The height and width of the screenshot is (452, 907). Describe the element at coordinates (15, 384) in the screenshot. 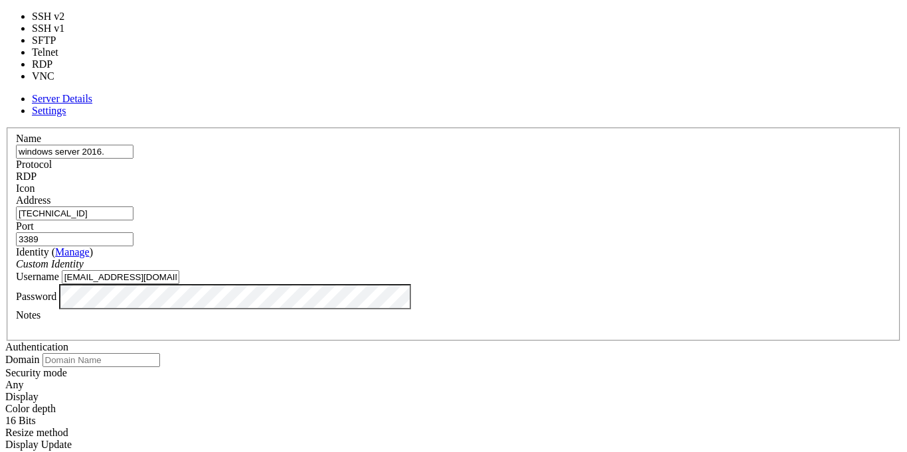

I see `span: Any` at that location.